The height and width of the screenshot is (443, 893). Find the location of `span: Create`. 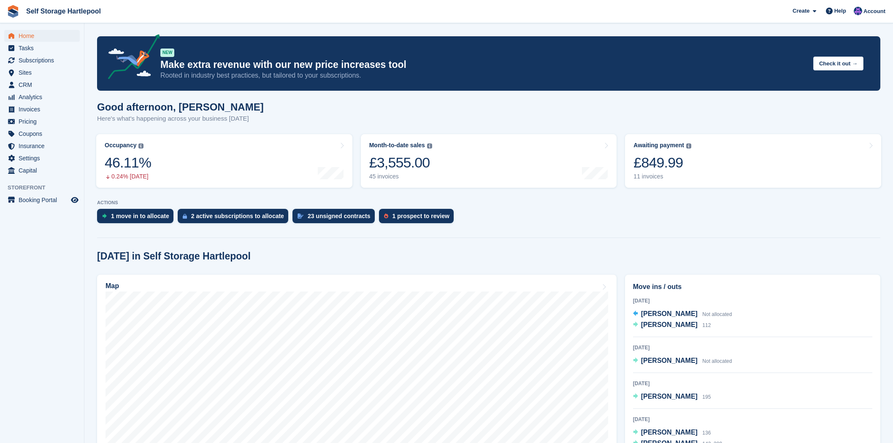

span: Create is located at coordinates (801, 11).